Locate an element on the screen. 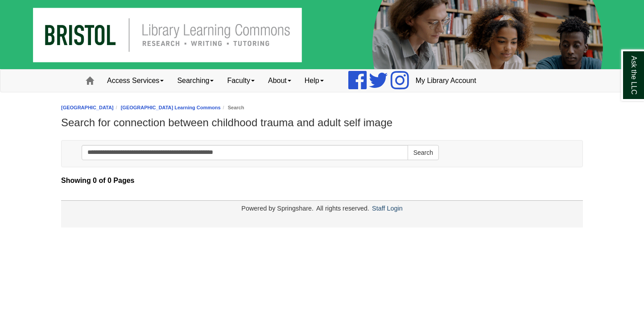 This screenshot has width=644, height=327. h1: Search for connection between childhood trauma and adult self image is located at coordinates (322, 123).